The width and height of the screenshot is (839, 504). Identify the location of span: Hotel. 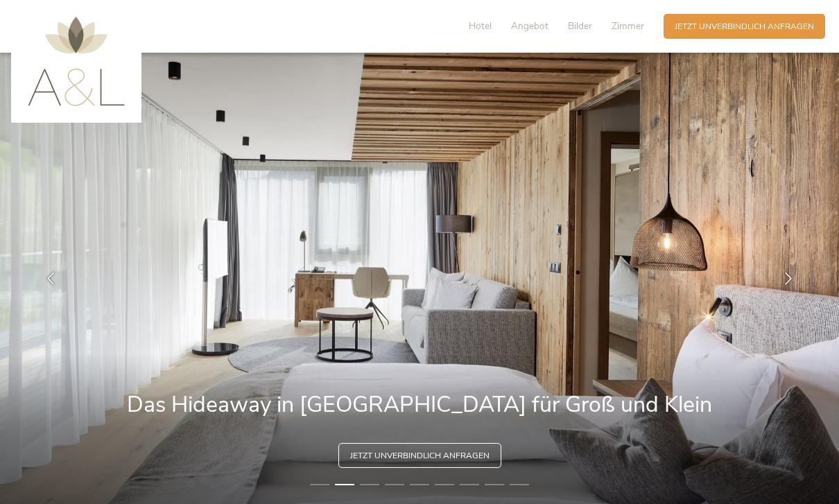
(480, 25).